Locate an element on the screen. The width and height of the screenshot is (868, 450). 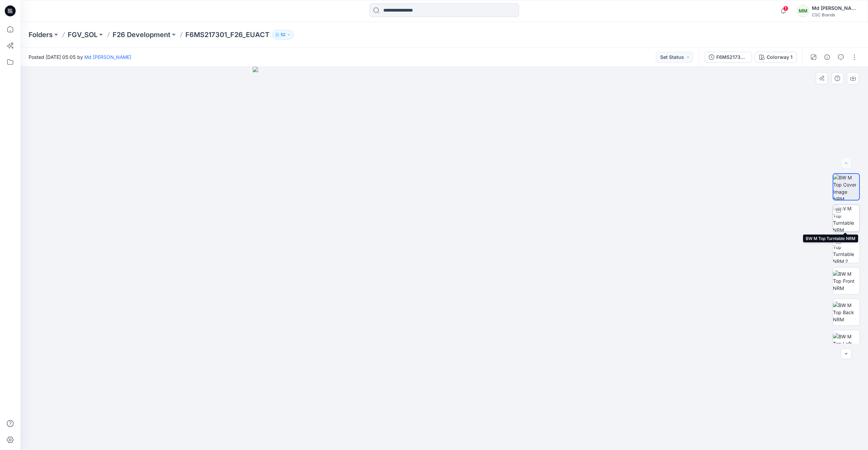
div: F6MS217301_F26_EUACT_VP1 is located at coordinates (732, 57).